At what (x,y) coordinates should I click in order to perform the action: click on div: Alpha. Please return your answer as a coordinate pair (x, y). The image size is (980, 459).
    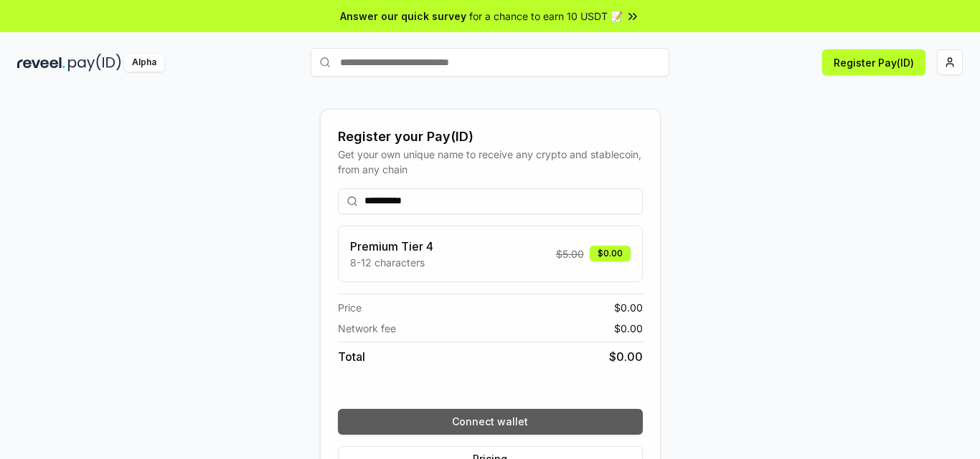
    Looking at the image, I should click on (144, 62).